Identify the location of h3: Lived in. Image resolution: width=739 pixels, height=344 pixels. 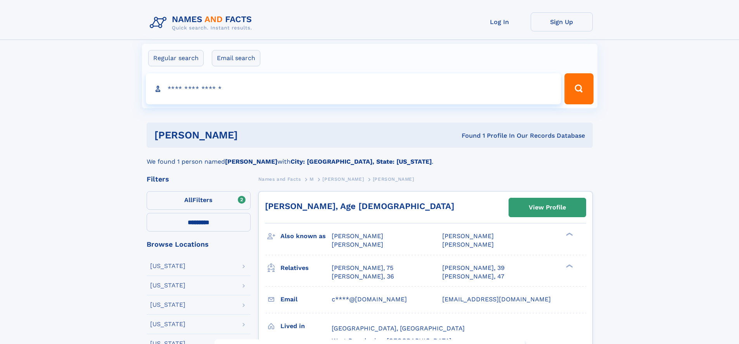
(306, 326).